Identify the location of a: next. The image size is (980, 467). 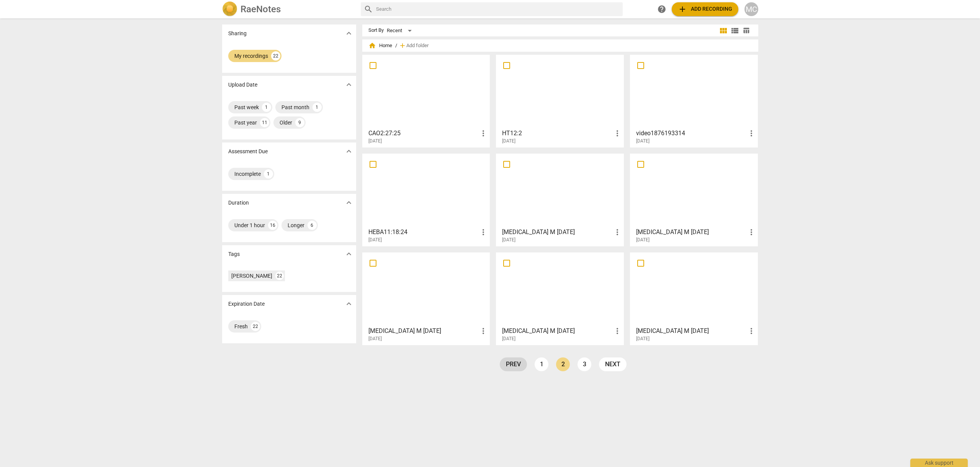
(613, 364).